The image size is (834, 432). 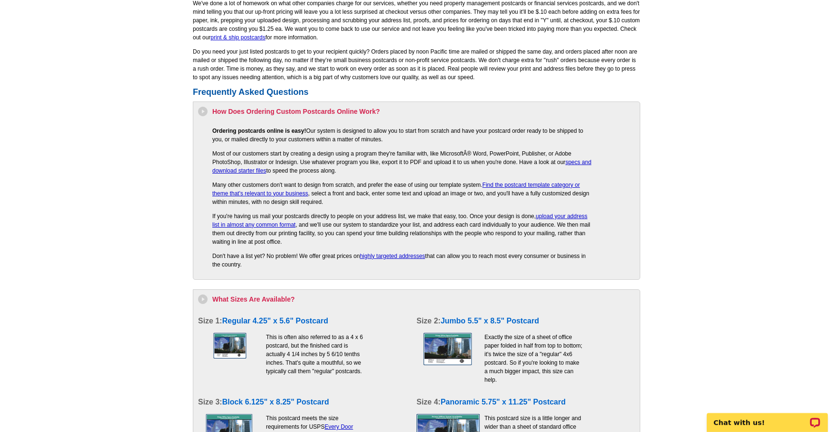 What do you see at coordinates (507, 359) in the screenshot?
I see `p: Exactly the size of a sheet of office paper folded in half from top to bottom; it's twice the siz...` at bounding box center [507, 359].